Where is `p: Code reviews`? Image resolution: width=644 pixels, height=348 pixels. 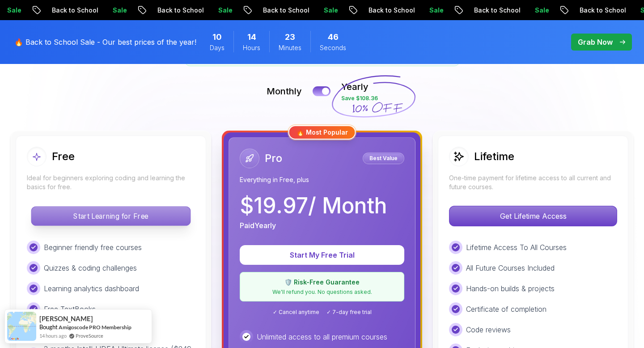 p: Code reviews is located at coordinates (488, 330).